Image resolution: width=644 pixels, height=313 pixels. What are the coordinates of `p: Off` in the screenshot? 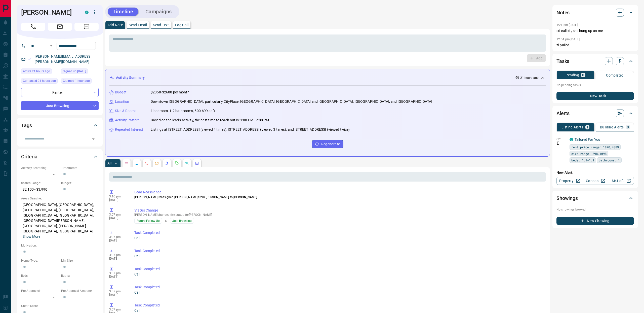 It's located at (562, 139).